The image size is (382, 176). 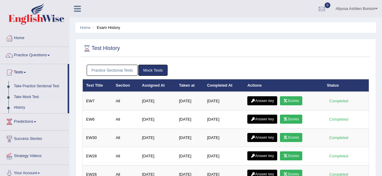 I want to click on a: Strategy Videos, so click(x=35, y=156).